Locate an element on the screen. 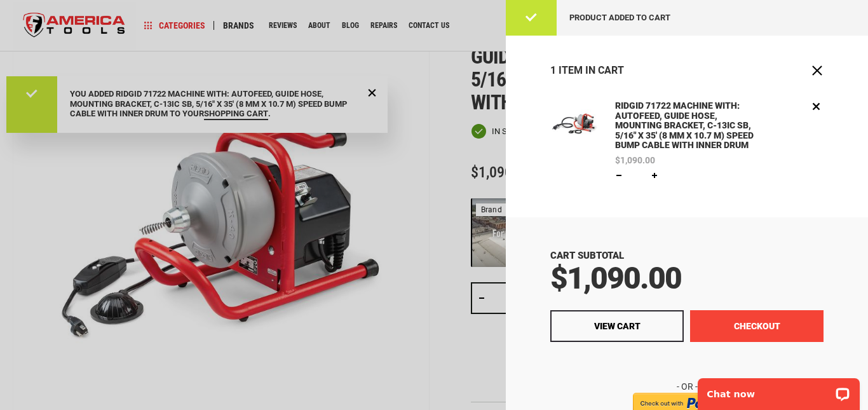 This screenshot has height=410, width=868. a: View Cart is located at coordinates (617, 326).